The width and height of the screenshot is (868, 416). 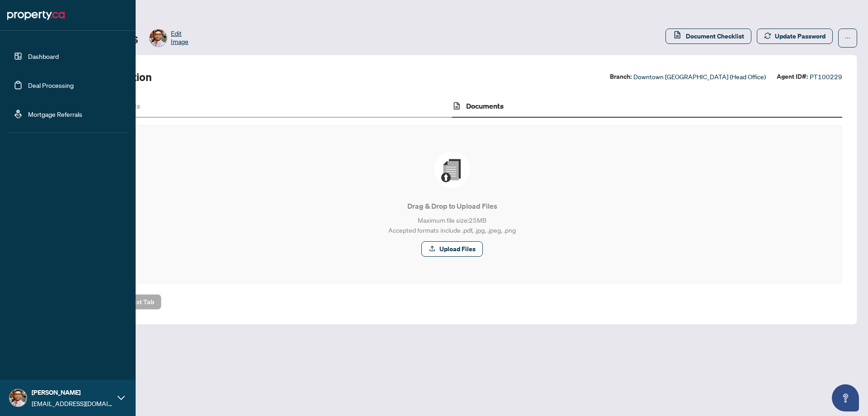 I want to click on button: Document Checklist, so click(x=708, y=36).